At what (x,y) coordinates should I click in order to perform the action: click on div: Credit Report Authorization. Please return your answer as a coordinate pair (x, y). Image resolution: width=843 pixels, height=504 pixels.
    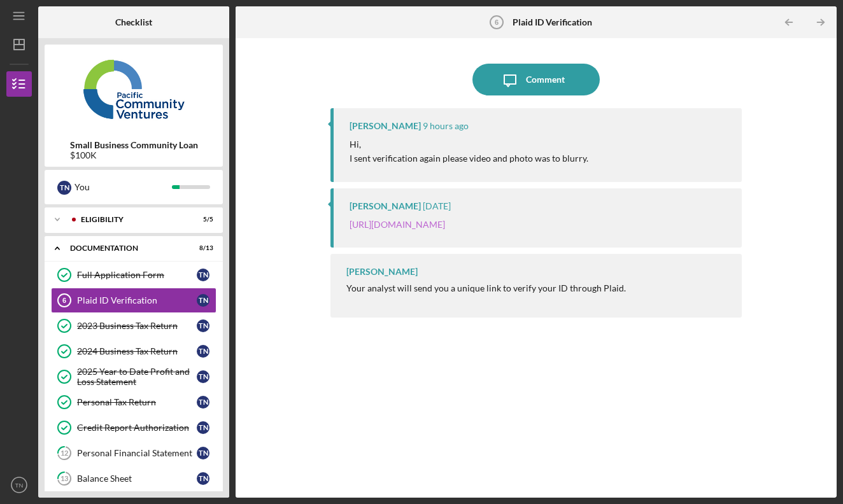
    Looking at the image, I should click on (137, 428).